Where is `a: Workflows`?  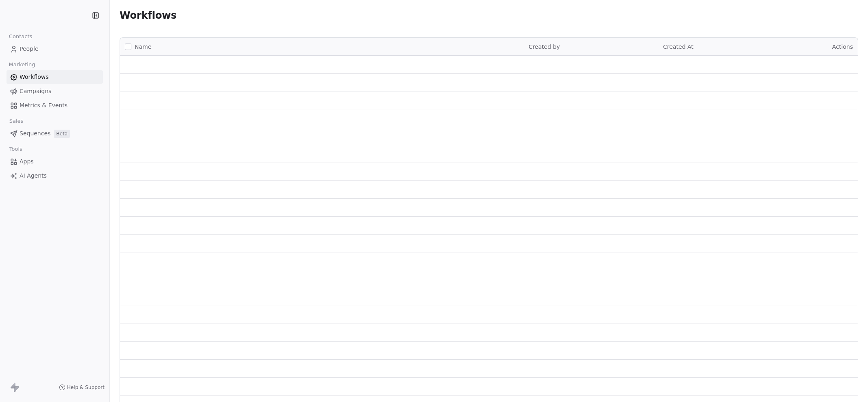
a: Workflows is located at coordinates (55, 77).